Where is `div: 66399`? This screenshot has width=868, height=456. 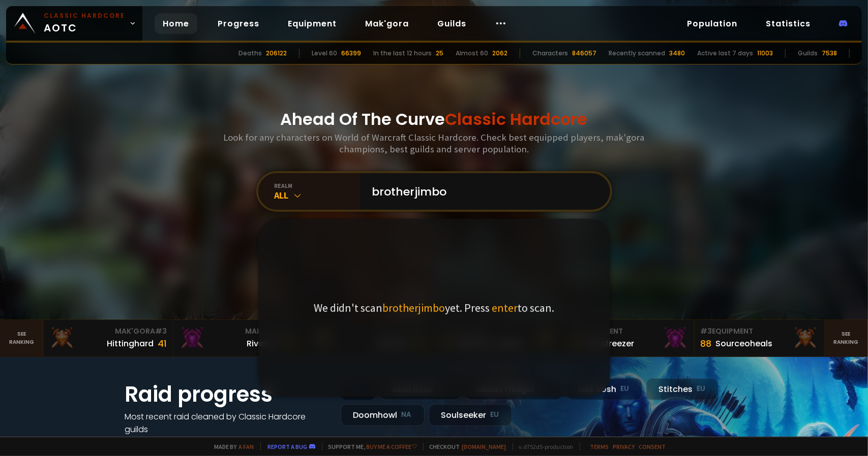
div: 66399 is located at coordinates (351, 53).